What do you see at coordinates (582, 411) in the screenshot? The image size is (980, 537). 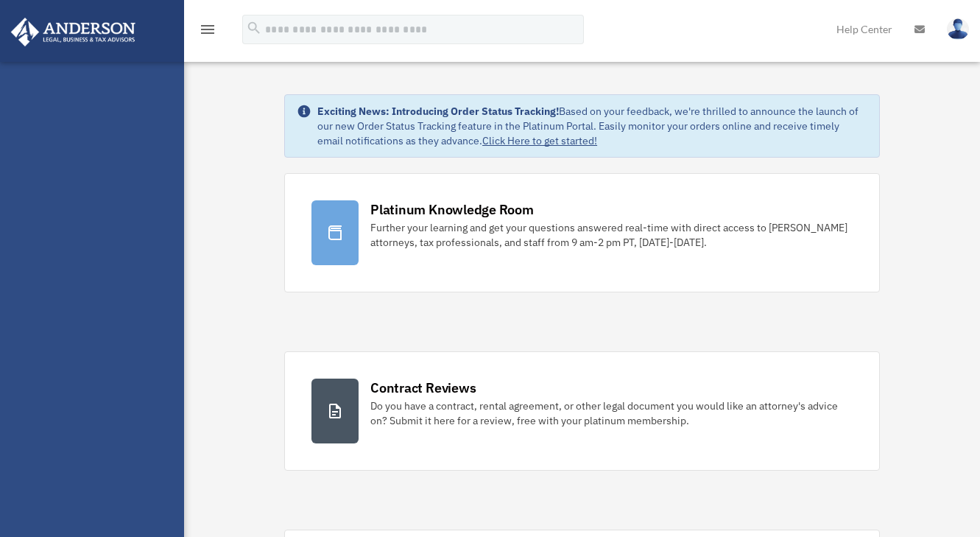 I see `a: Contract Reviews Do you have a contract, rental agreement, or other legal document you would like...` at bounding box center [582, 411].